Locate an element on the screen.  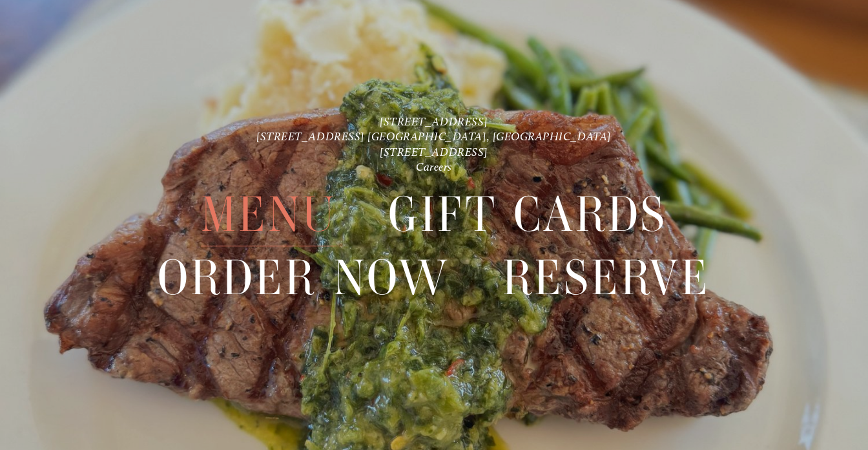
a: Order Now is located at coordinates (304, 277).